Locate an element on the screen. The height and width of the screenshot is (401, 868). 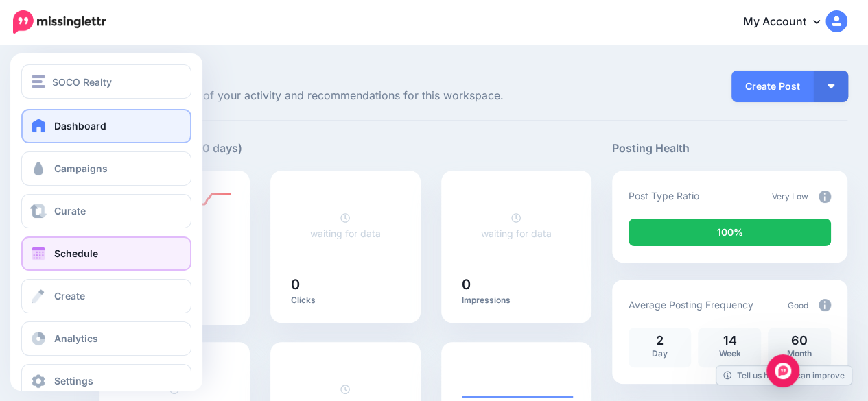
a: Create Post is located at coordinates (773, 86).